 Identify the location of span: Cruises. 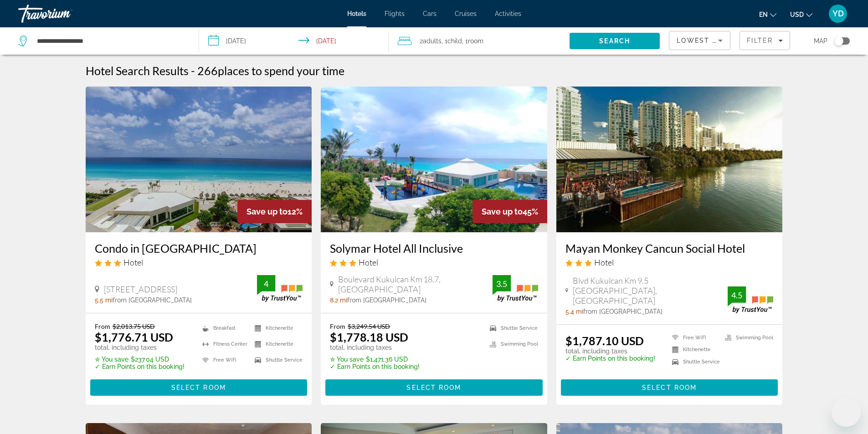
(466, 14).